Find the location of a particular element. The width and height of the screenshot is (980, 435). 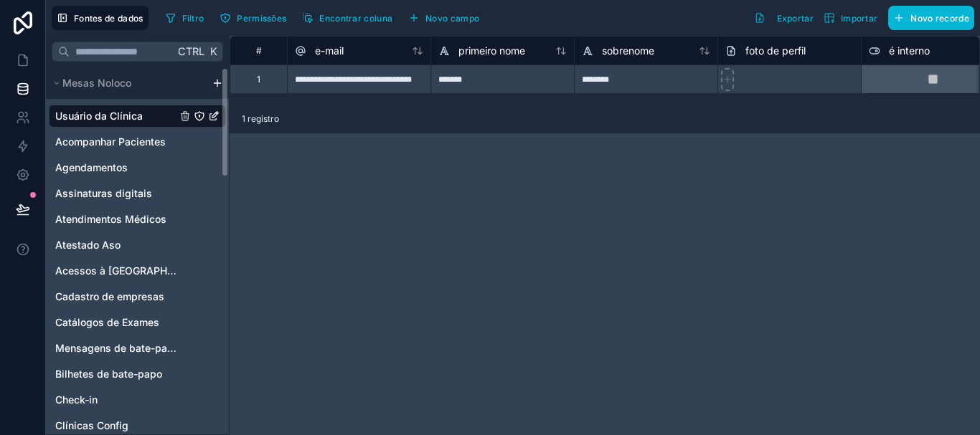

font: Permissões is located at coordinates (261, 18).